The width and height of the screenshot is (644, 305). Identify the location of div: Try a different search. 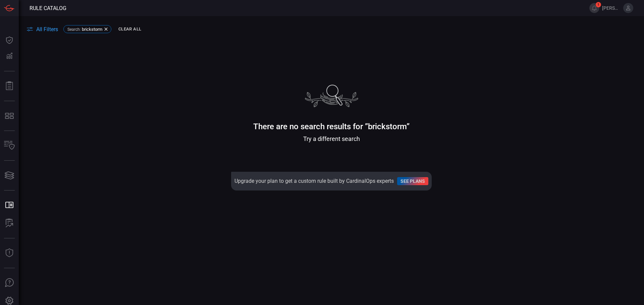
(331, 138).